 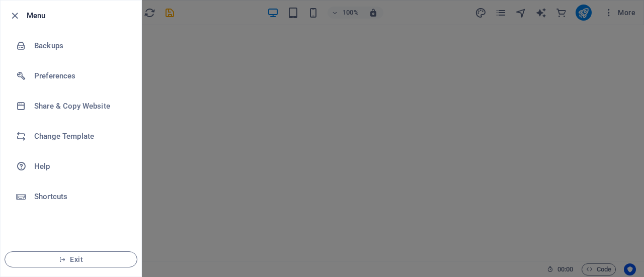 What do you see at coordinates (81, 46) in the screenshot?
I see `h6: Backups` at bounding box center [81, 46].